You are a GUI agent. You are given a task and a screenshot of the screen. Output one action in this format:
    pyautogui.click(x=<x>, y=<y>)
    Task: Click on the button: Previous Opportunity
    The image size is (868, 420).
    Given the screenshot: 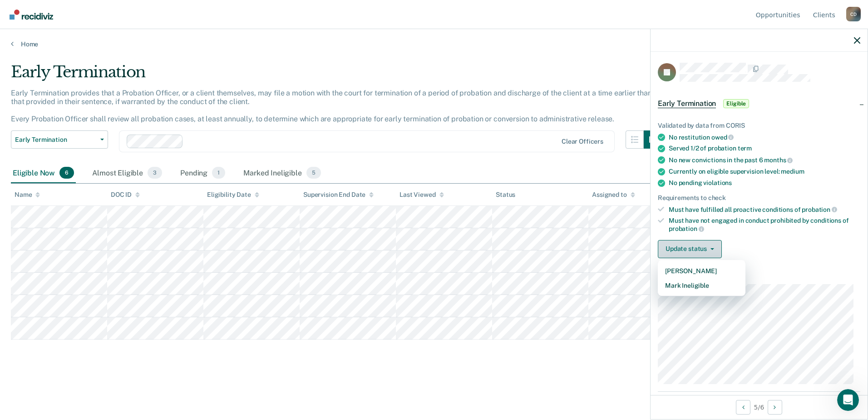 What is the action you would take?
    pyautogui.click(x=743, y=407)
    